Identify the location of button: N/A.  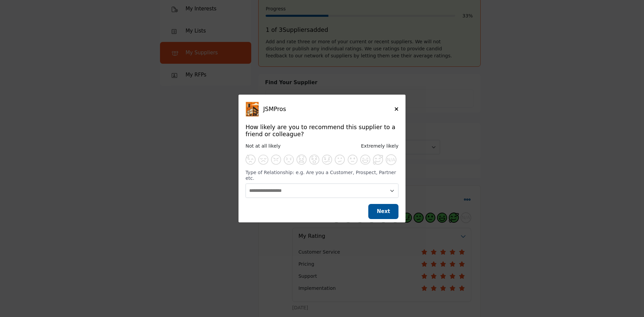
(391, 159).